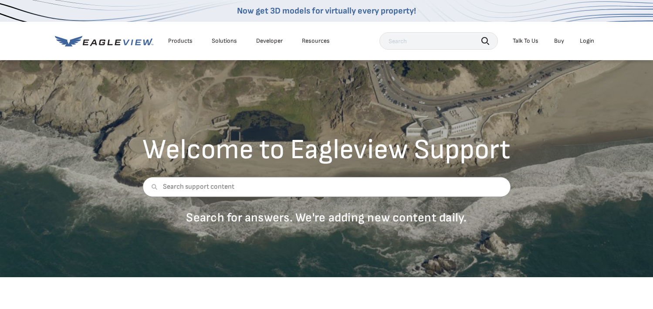 This screenshot has width=653, height=309. What do you see at coordinates (180, 41) in the screenshot?
I see `div: Products` at bounding box center [180, 41].